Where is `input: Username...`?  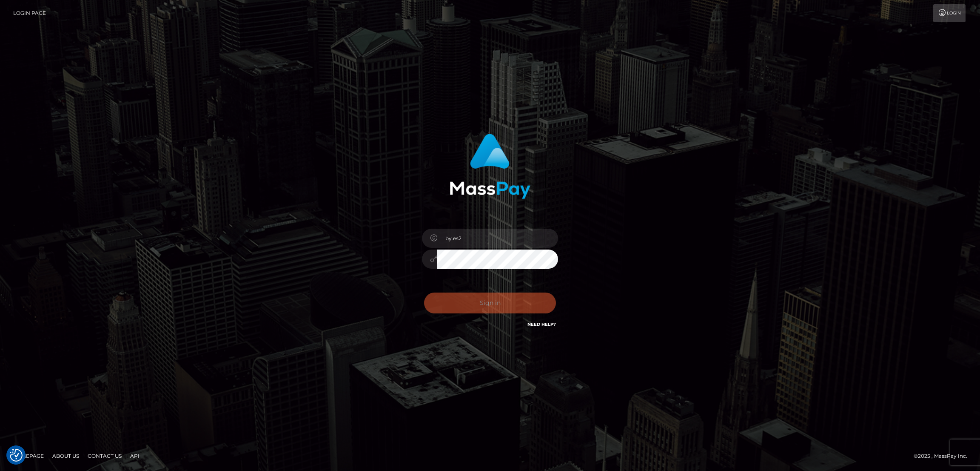 input: Username... is located at coordinates (498, 238).